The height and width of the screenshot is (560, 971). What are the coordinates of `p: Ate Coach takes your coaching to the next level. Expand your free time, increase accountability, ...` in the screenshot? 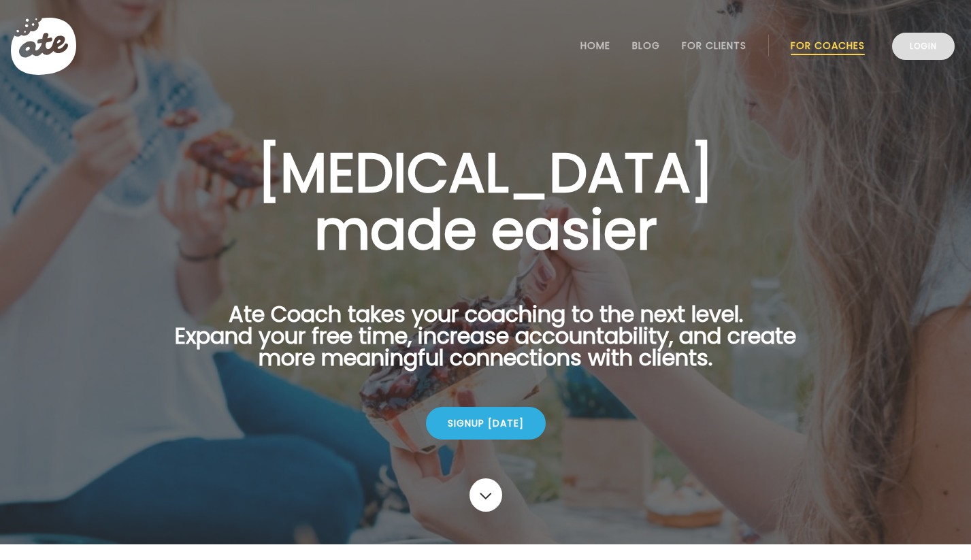 It's located at (486, 344).